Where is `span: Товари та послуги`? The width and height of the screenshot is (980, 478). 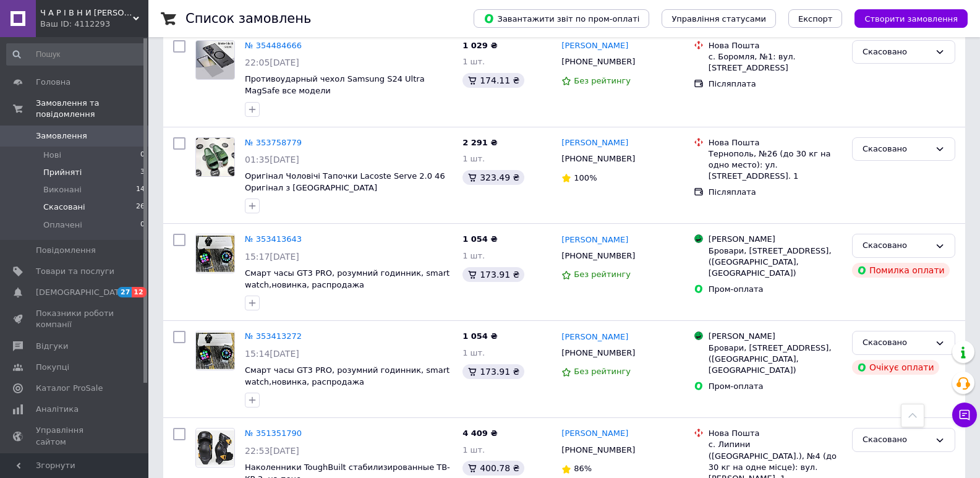
span: Товари та послуги is located at coordinates (75, 272).